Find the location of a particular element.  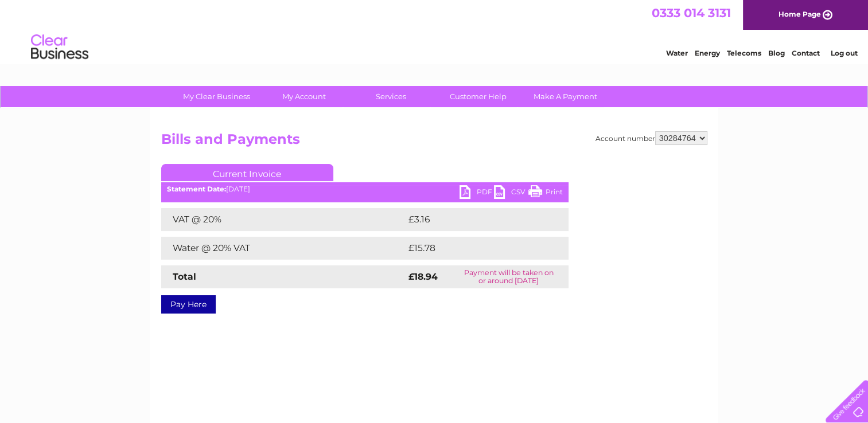

strong: £18.94 is located at coordinates (423, 276).